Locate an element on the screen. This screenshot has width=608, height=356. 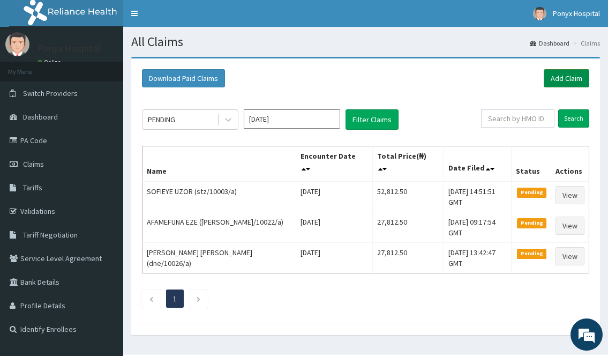
th: Total Price(₦) is located at coordinates (408, 164).